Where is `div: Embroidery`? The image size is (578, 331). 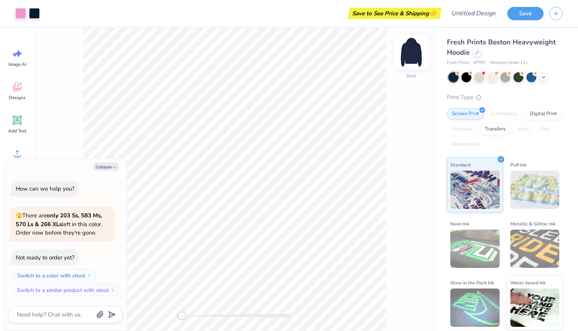 div: Embroidery is located at coordinates (504, 114).